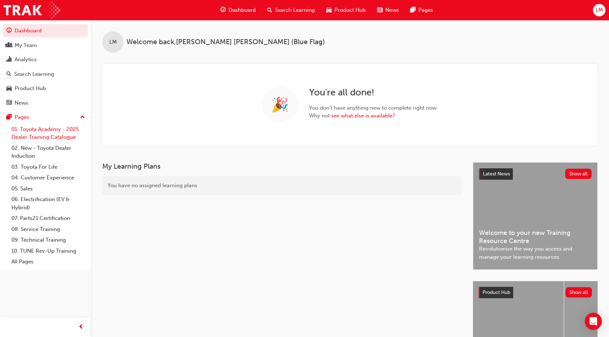  I want to click on div: Product Hub, so click(30, 88).